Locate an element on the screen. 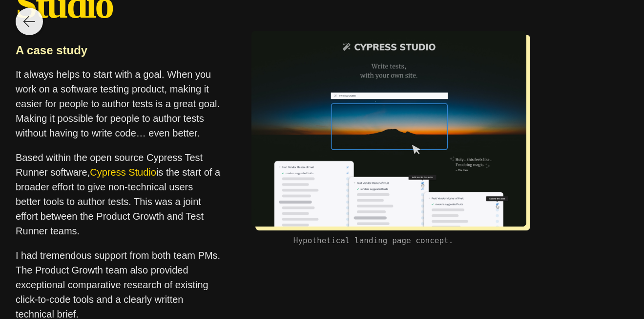 This screenshot has width=644, height=319. p: It always helps to start with a goal. When you work on a software testing product, making it easi... is located at coordinates (118, 104).